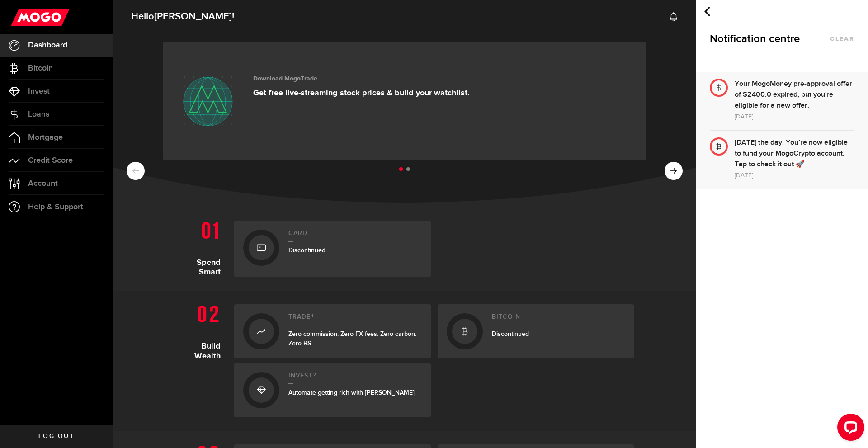  Describe the element at coordinates (355, 235) in the screenshot. I see `h2: Card` at that location.